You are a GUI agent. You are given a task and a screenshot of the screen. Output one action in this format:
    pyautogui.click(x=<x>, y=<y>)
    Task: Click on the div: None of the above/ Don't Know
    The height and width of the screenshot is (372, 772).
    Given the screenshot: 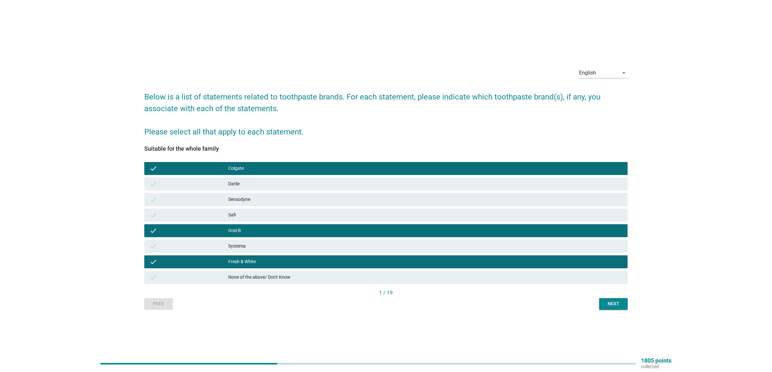 What is the action you would take?
    pyautogui.click(x=425, y=277)
    